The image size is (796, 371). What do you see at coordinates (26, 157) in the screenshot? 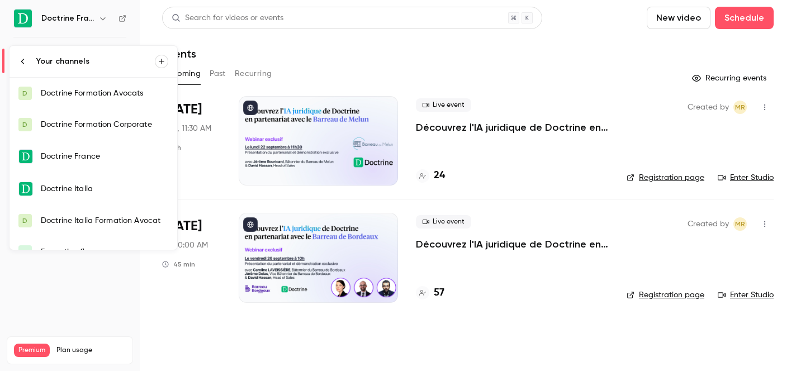
I see `img: Doctrine France` at bounding box center [26, 157].